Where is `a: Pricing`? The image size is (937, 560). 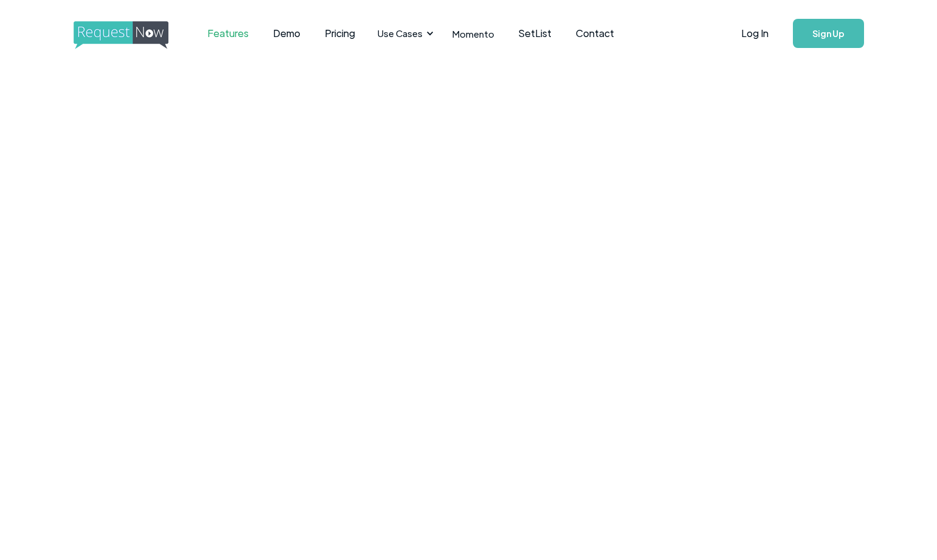
a: Pricing is located at coordinates (340, 33).